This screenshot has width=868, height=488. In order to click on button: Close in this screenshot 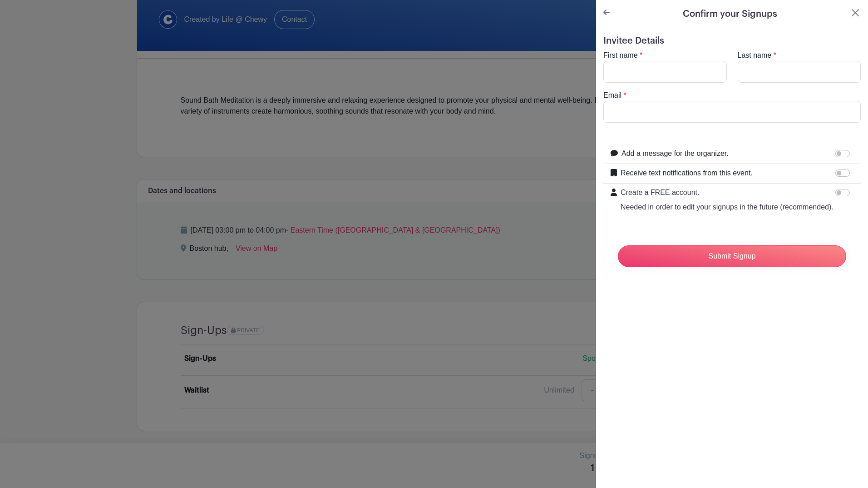, I will do `click(856, 12)`.